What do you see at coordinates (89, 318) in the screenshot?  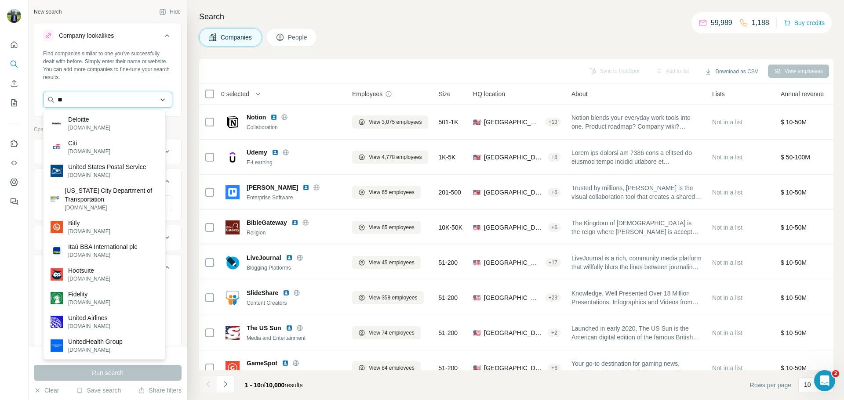 I see `p: United Airlines` at bounding box center [89, 318].